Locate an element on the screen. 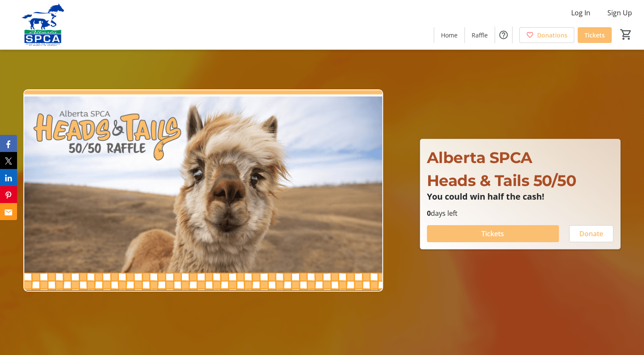 This screenshot has height=355, width=644. span: 0 is located at coordinates (428, 213).